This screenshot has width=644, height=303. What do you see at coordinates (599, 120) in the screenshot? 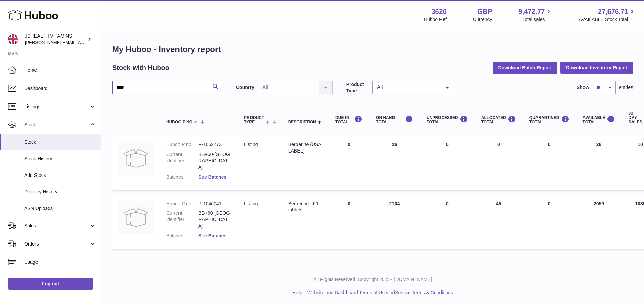
I see `div: AVAILABLE Total` at bounding box center [599, 120].